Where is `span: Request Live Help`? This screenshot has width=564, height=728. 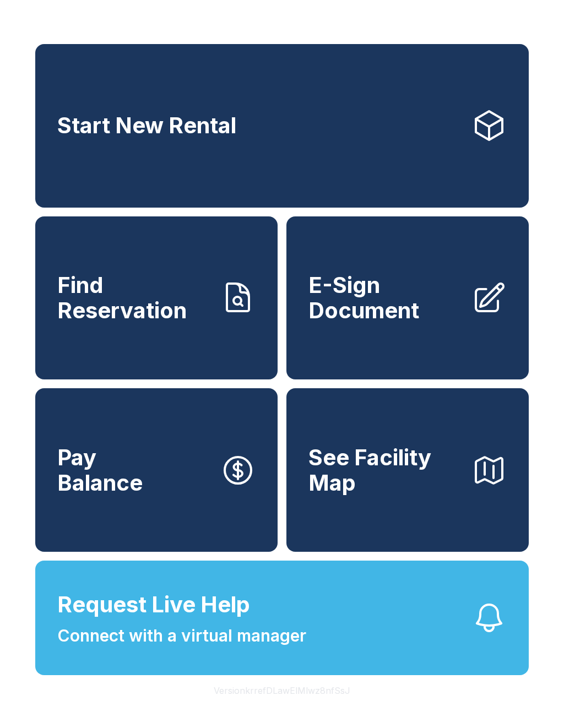 span: Request Live Help is located at coordinates (153, 604).